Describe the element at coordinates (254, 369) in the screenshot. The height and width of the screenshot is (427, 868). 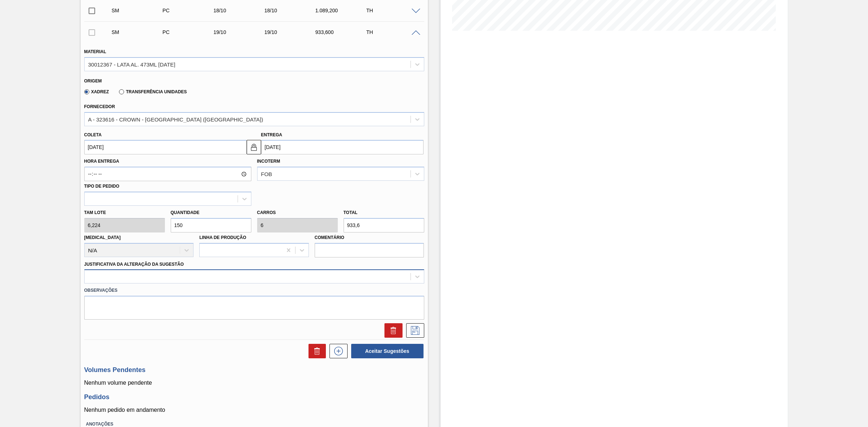
I see `h3: Volumes Pendentes` at that location.